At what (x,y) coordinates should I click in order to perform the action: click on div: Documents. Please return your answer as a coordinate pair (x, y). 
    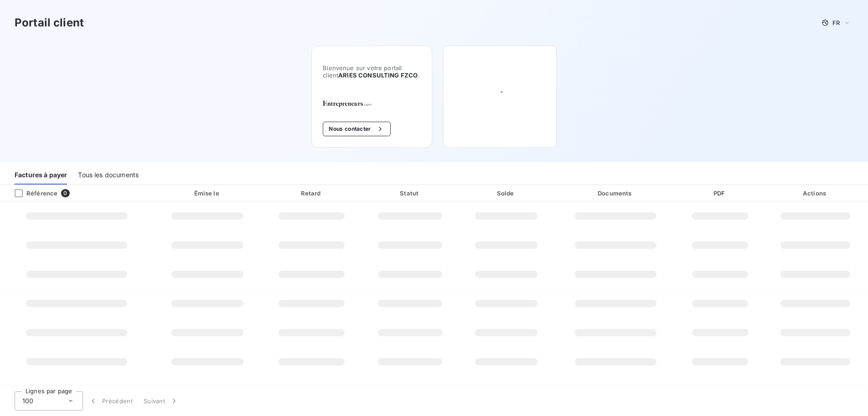
    Looking at the image, I should click on (615, 193).